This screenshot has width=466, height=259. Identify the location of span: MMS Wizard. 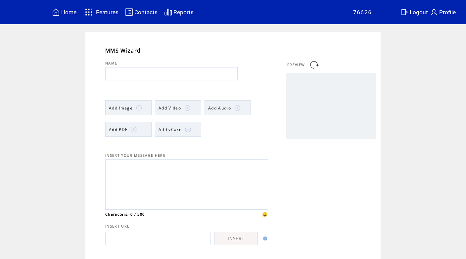
(123, 51).